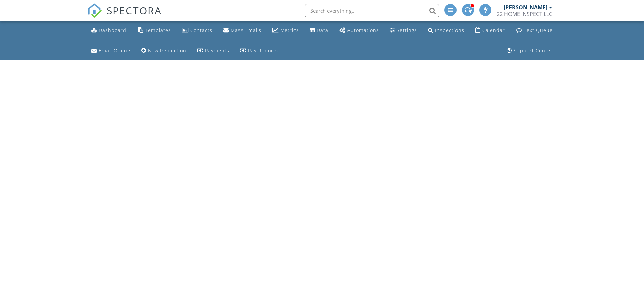  I want to click on div: Pay Reports, so click(263, 50).